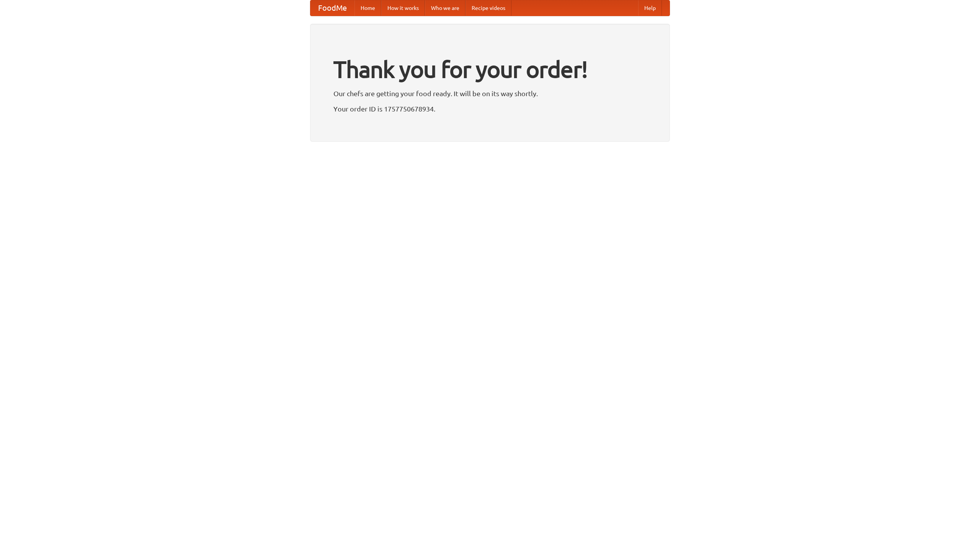 The width and height of the screenshot is (980, 542). What do you see at coordinates (650, 8) in the screenshot?
I see `a: Help` at bounding box center [650, 8].